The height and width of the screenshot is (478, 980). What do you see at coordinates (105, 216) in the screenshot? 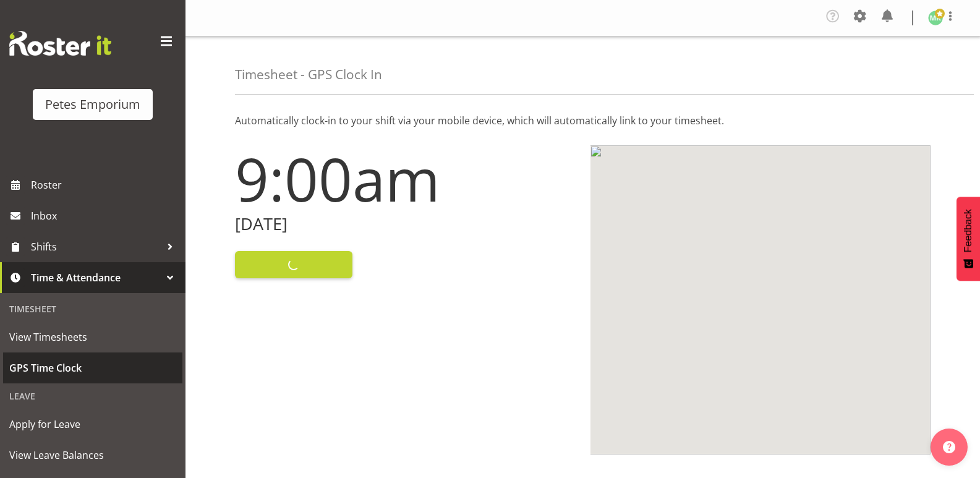
I see `span: Inbox` at bounding box center [105, 216].